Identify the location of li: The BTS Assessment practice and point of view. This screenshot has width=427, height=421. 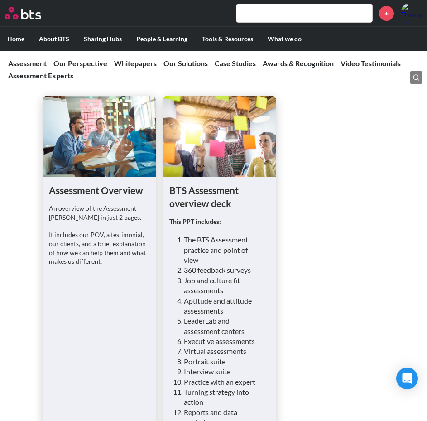
(223, 250).